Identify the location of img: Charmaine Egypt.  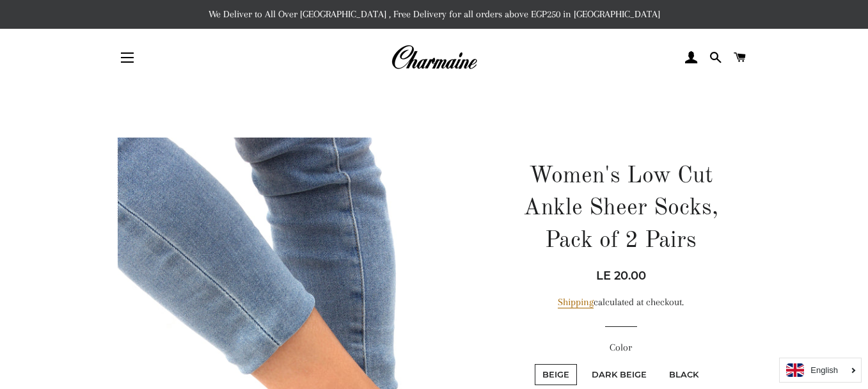
(434, 58).